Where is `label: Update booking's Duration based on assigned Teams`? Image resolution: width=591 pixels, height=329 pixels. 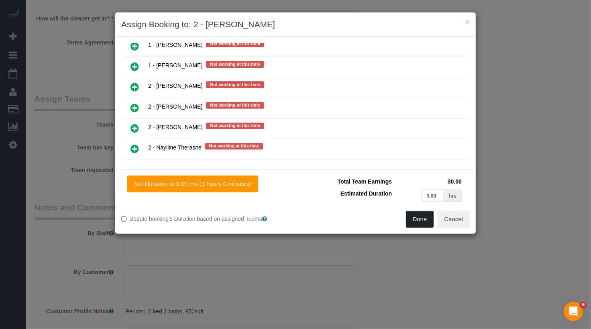
label: Update booking's Duration based on assigned Teams is located at coordinates (205, 219).